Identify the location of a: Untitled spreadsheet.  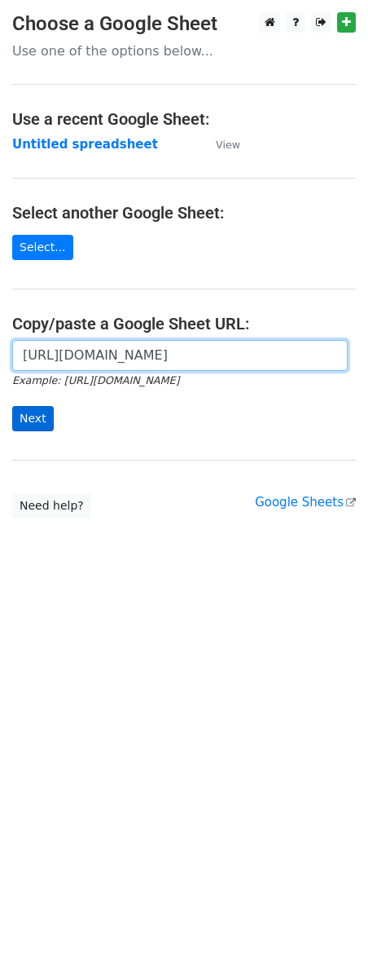
(85, 144).